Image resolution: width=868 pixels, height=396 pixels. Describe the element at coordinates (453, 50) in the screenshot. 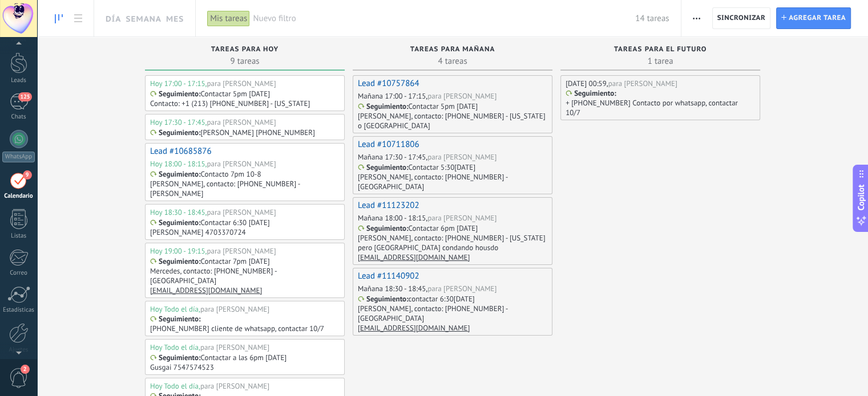

I see `div: Tareas para mañana` at that location.